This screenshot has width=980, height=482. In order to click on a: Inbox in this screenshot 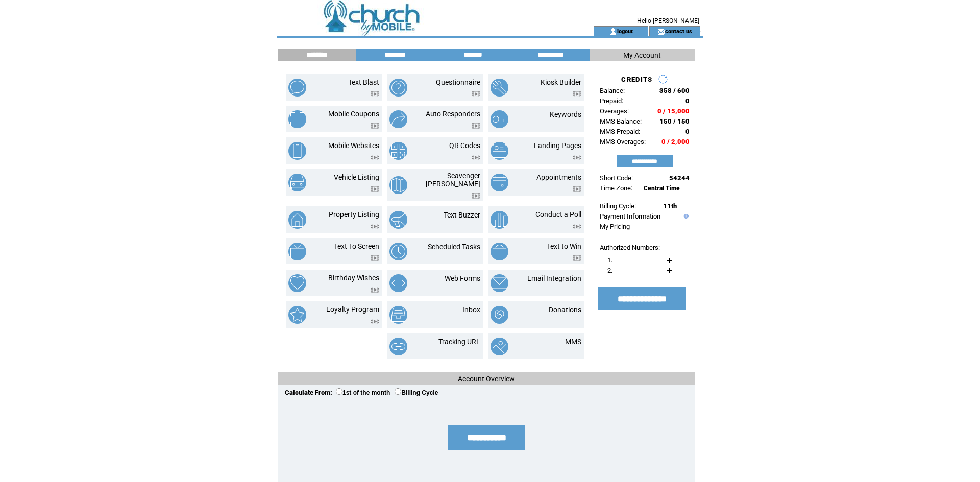, I will do `click(472, 310)`.